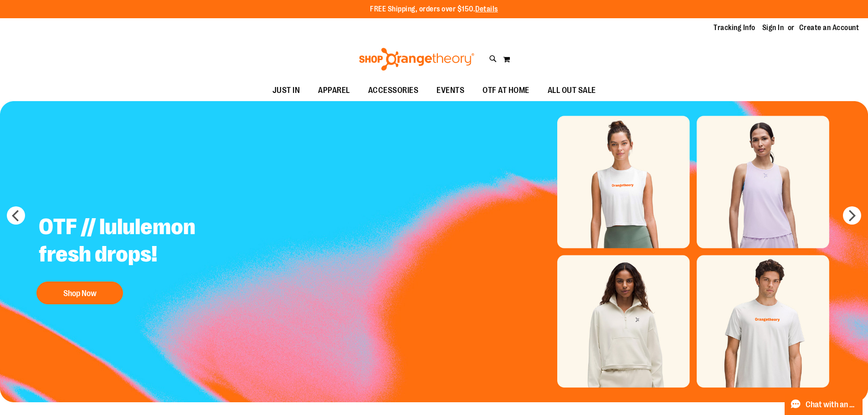 The height and width of the screenshot is (415, 868). I want to click on a: Details, so click(486, 9).